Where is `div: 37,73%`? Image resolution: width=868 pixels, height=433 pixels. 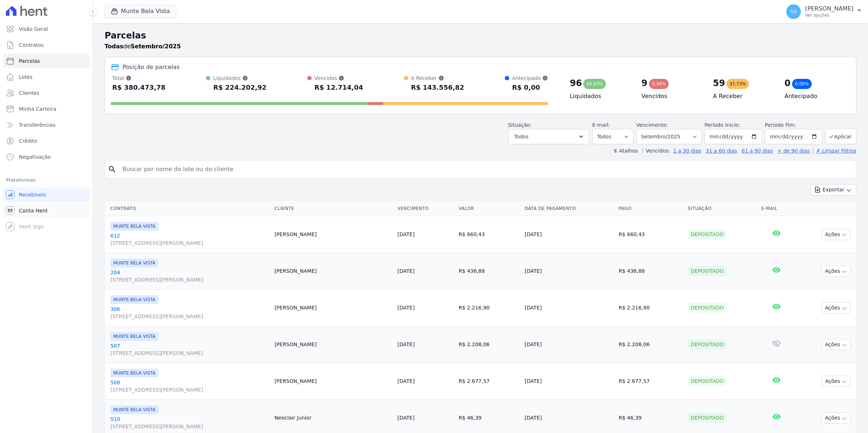
div: 37,73% is located at coordinates (738, 84).